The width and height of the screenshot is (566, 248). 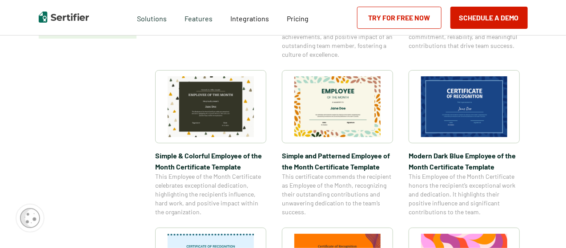 What do you see at coordinates (30, 218) in the screenshot?
I see `img: Cookie Popup Icon` at bounding box center [30, 218].